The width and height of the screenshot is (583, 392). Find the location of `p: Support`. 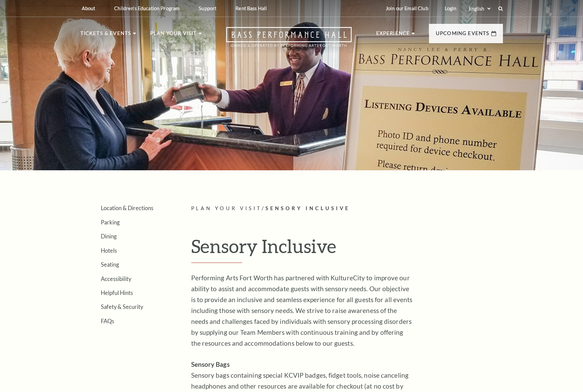

p: Support is located at coordinates (207, 8).